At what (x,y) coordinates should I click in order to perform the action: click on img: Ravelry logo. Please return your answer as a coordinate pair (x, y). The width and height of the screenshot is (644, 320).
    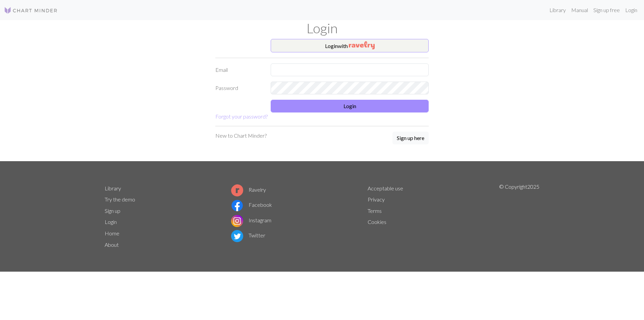
    Looking at the image, I should click on (237, 191).